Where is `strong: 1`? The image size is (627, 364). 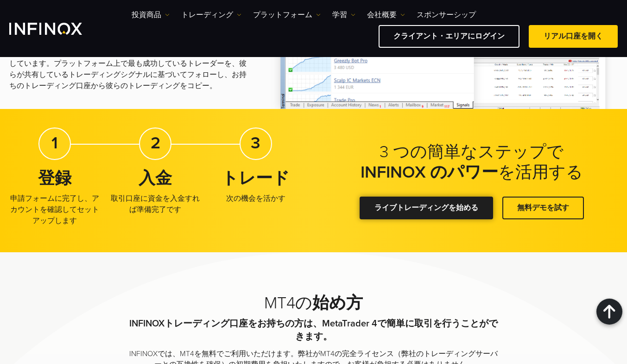
strong: 1 is located at coordinates (55, 143).